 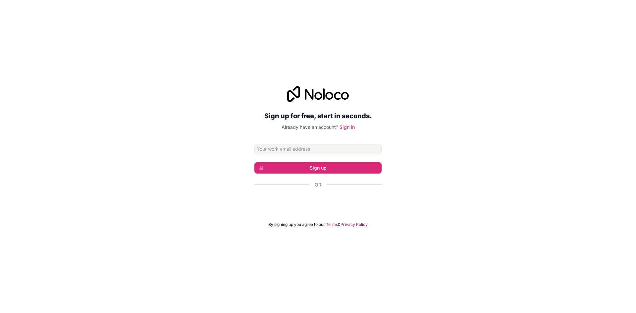 I want to click on input: Email address, so click(x=318, y=149).